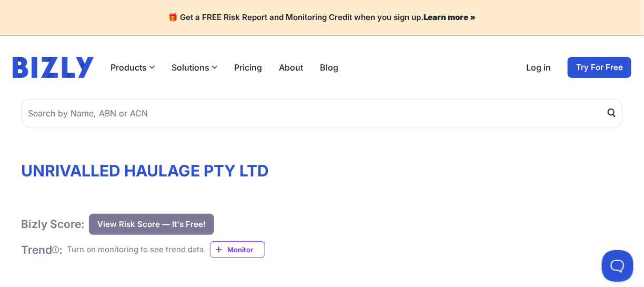  I want to click on a: Pricing, so click(247, 67).